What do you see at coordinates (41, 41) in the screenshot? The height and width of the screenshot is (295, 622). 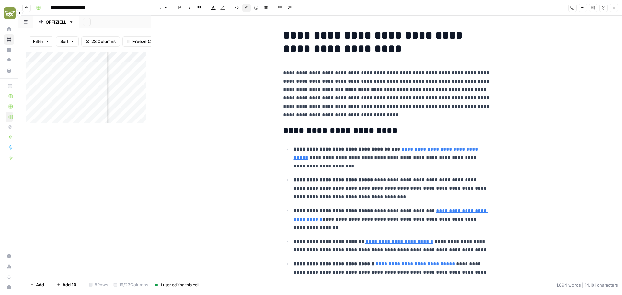 I see `button: Filter` at bounding box center [41, 41].